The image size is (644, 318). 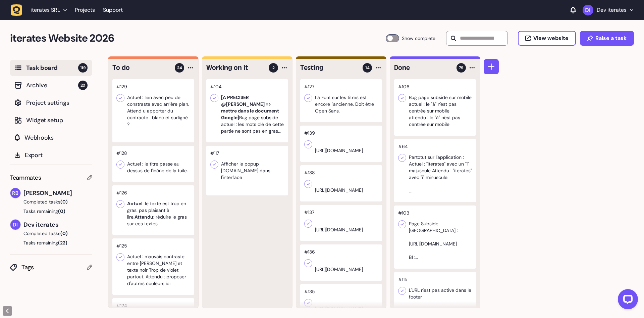 I want to click on p: Dev iterates, so click(x=611, y=10).